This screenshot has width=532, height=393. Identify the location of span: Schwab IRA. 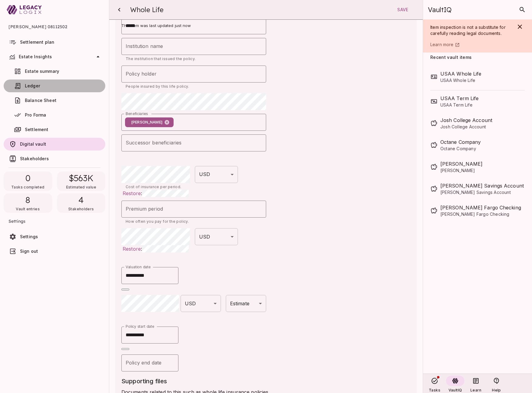
(482, 164).